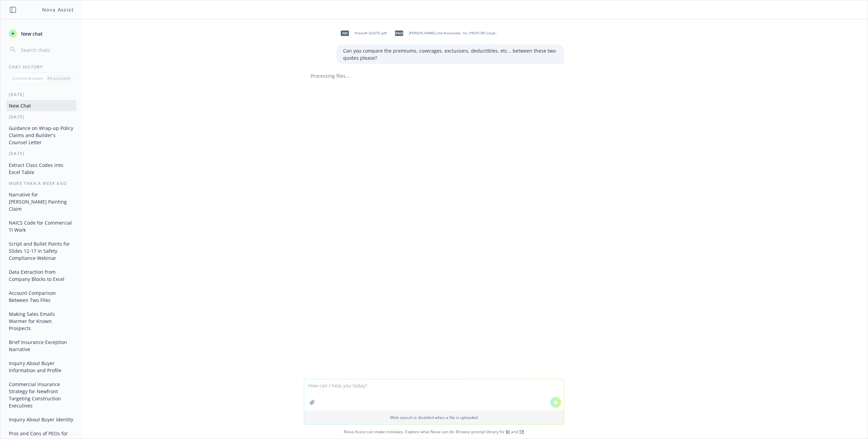  I want to click on input: Search chats, so click(47, 50).